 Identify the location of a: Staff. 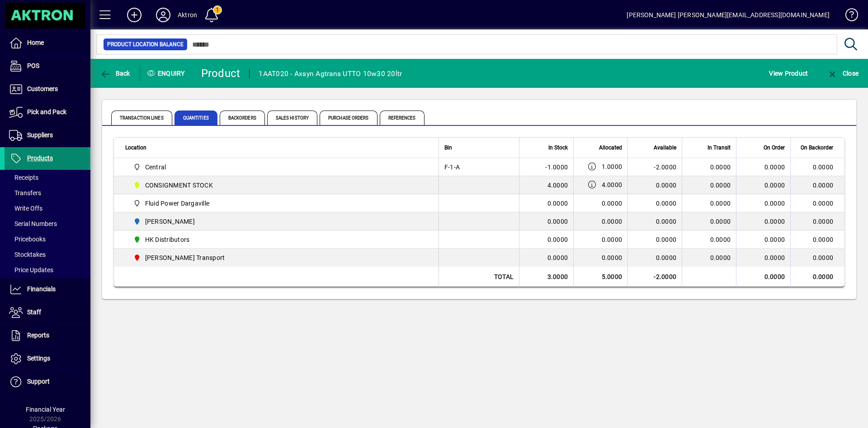
(47, 312).